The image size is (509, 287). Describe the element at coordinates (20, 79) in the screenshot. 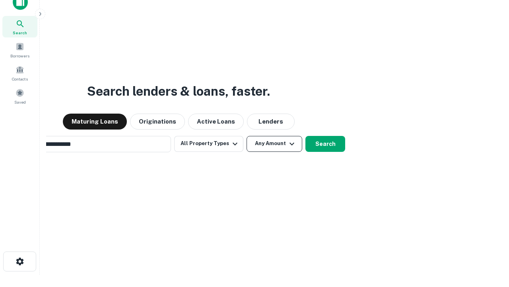

I see `span: Contacts` at that location.